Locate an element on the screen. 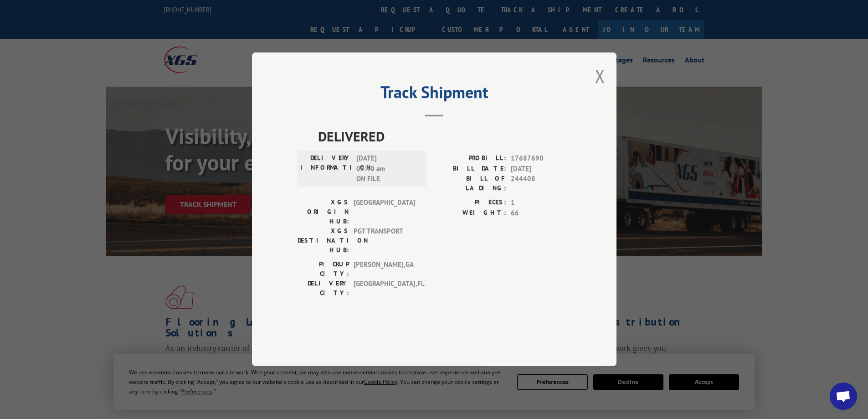 This screenshot has width=868, height=419. span: 66 is located at coordinates (541, 213).